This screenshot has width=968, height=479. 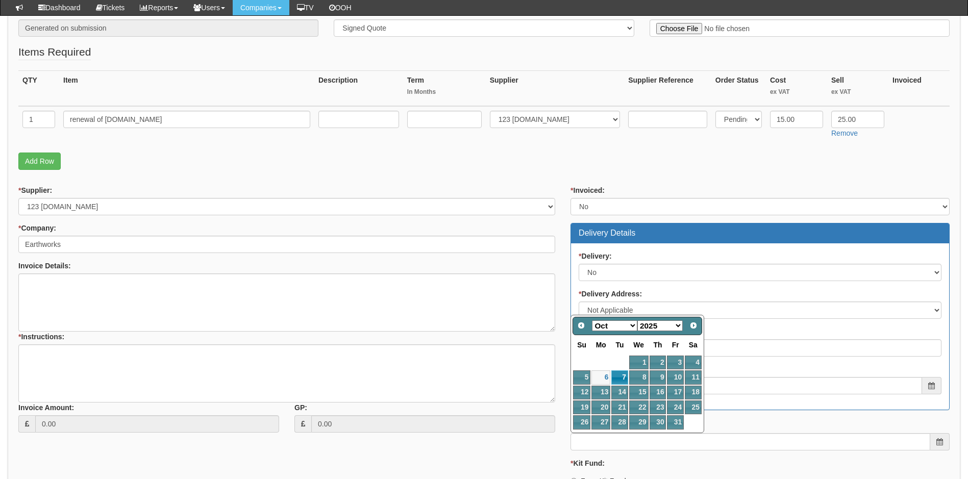 I want to click on th: Term, so click(x=444, y=89).